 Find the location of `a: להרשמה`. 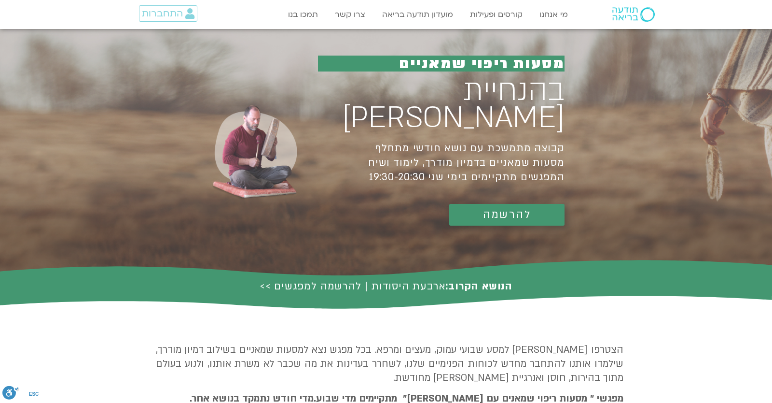

a: להרשמה is located at coordinates (507, 214).